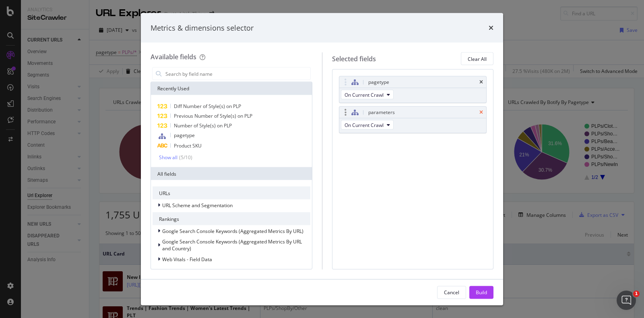 The height and width of the screenshot is (318, 644). I want to click on span: Diff Number of Style(s) on PLP, so click(207, 106).